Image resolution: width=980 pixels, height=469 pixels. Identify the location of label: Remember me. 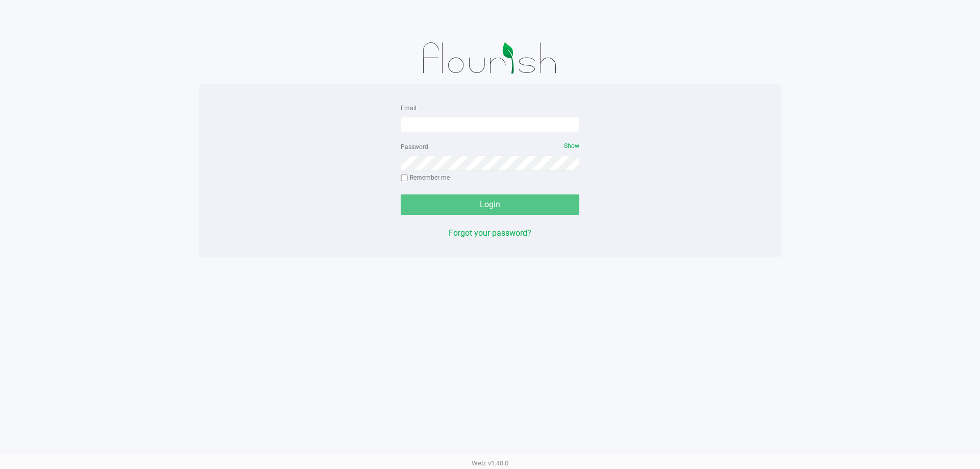
(426, 178).